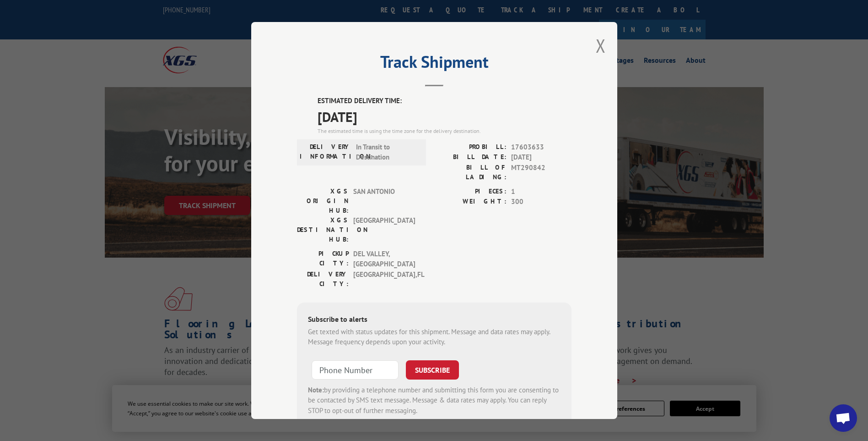  What do you see at coordinates (445, 131) in the screenshot?
I see `div: The estimated time is using the time zone for the delivery destination.` at bounding box center [445, 131].